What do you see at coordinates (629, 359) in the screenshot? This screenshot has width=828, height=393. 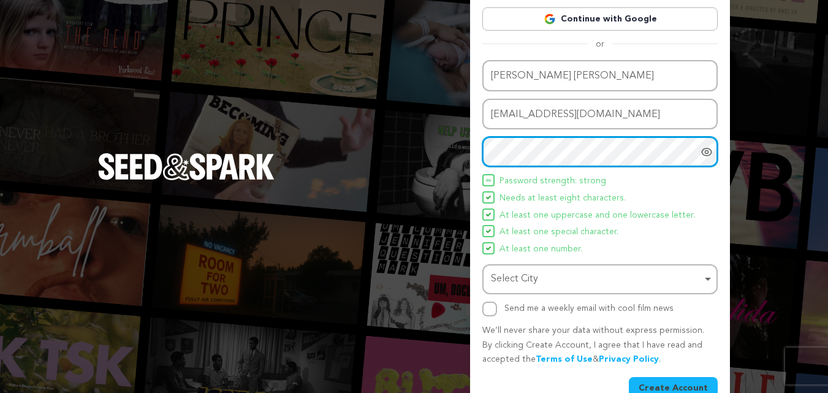 I see `a: Privacy Policy` at bounding box center [629, 359].